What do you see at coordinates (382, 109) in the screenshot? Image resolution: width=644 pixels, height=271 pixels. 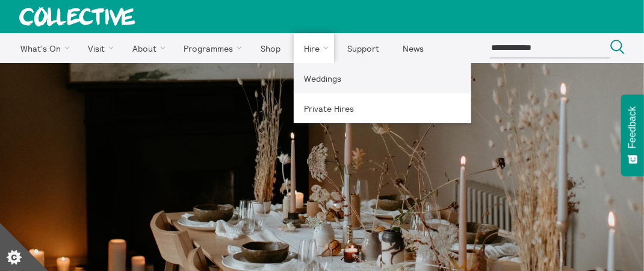 I see `a: Private Hires` at bounding box center [382, 109].